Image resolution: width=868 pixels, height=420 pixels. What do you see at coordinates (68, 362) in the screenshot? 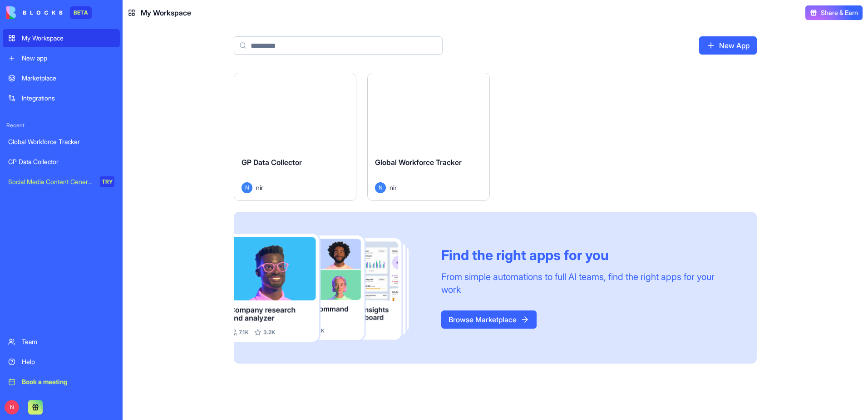
I see `div: Help` at bounding box center [68, 362].